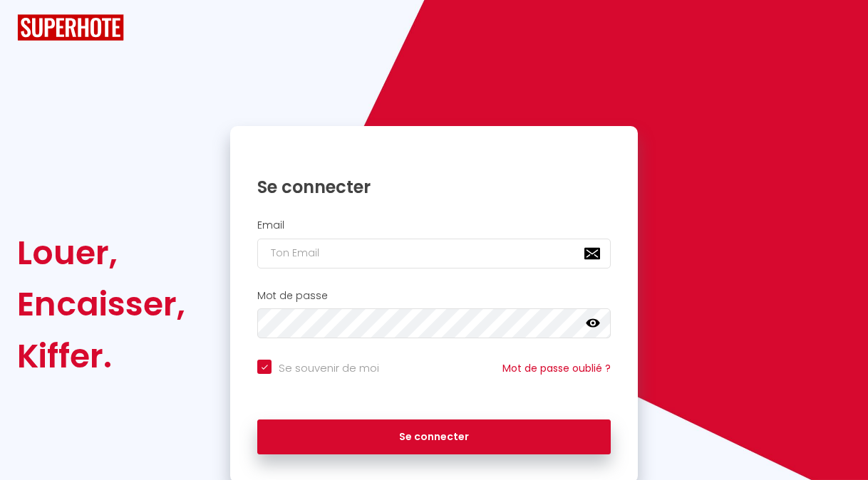  What do you see at coordinates (71, 27) in the screenshot?
I see `img: SuperHote logo` at bounding box center [71, 27].